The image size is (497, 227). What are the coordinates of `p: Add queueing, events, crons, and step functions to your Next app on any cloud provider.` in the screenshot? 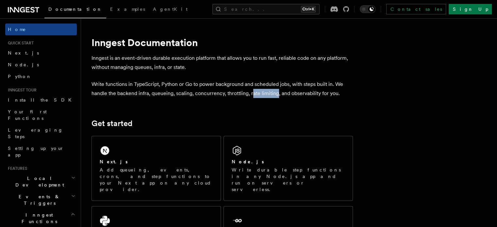 It's located at (156, 180).